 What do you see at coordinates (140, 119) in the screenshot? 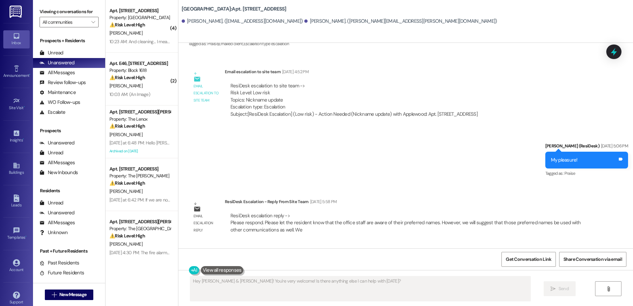
I see `div: Property: The Lenox` at bounding box center [140, 119].